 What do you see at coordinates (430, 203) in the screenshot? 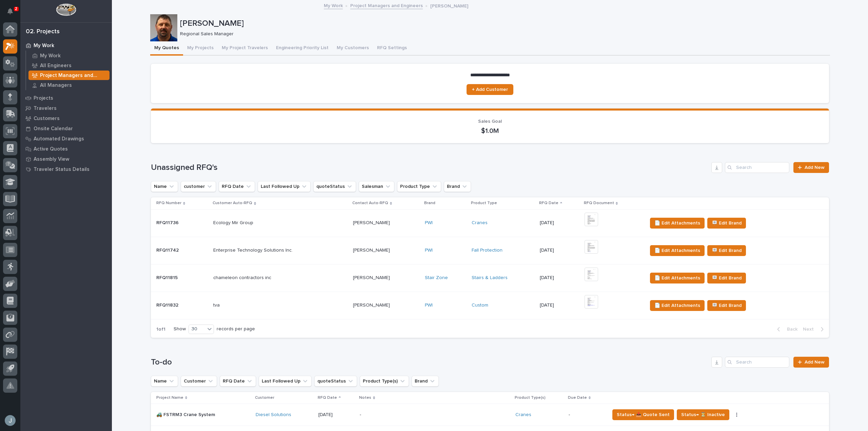
I see `p: Brand` at bounding box center [430, 203].